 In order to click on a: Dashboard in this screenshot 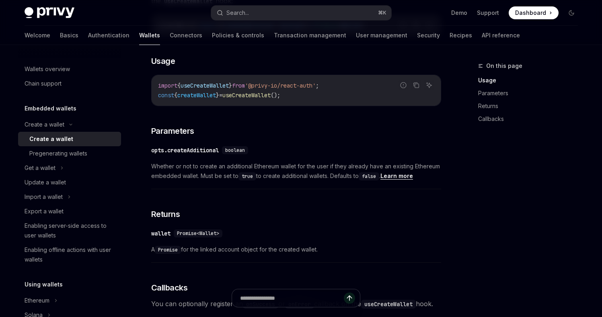, I will do `click(533, 13)`.